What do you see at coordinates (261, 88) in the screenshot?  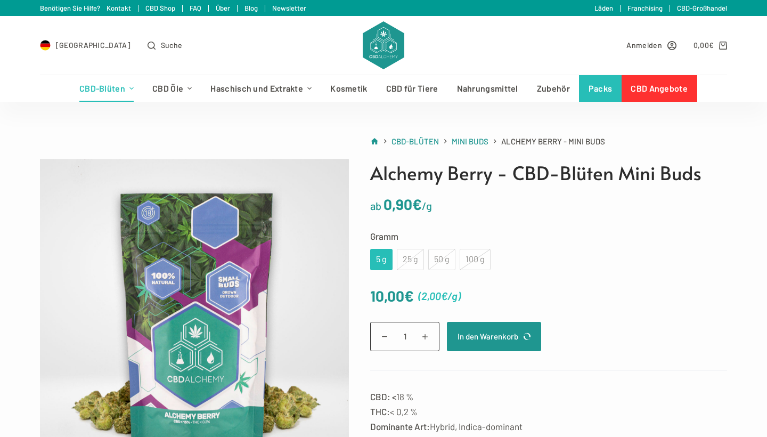 I see `a: Haschisch und Extrakte` at bounding box center [261, 88].